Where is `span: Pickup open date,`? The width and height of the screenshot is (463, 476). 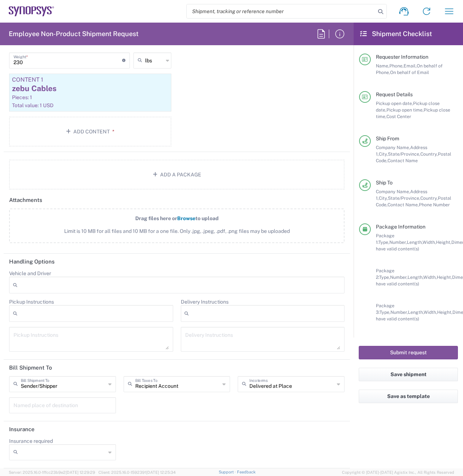 span: Pickup open date, is located at coordinates (394, 104).